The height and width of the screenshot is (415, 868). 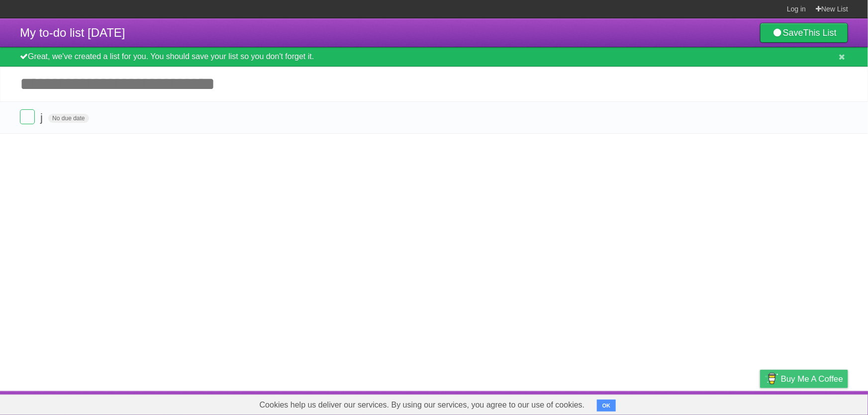 What do you see at coordinates (803, 379) in the screenshot?
I see `a: Buy me a coffee` at bounding box center [803, 379].